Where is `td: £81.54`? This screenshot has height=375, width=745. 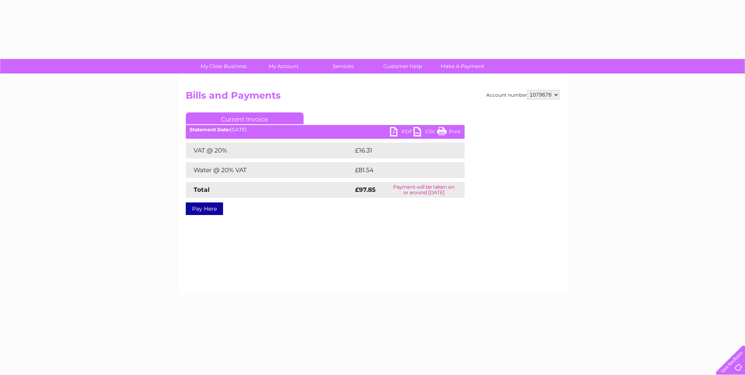 td: £81.54 is located at coordinates (401, 170).